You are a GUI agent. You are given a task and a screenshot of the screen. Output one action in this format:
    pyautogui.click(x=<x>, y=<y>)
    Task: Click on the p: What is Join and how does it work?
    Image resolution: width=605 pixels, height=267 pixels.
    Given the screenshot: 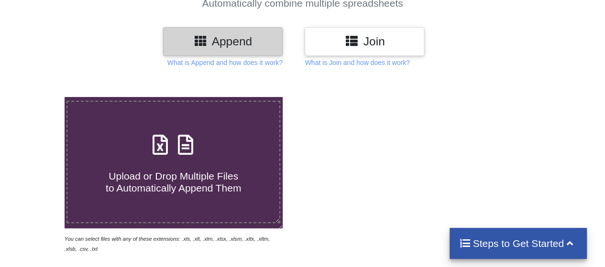 What is the action you would take?
    pyautogui.click(x=357, y=63)
    